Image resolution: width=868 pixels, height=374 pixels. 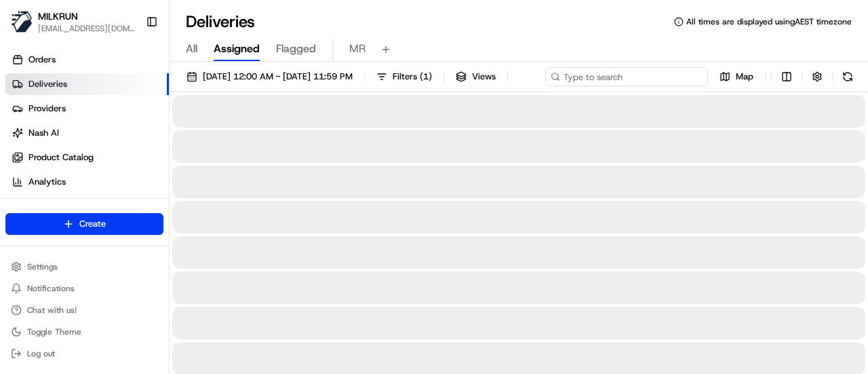 I want to click on h1: Deliveries, so click(x=221, y=22).